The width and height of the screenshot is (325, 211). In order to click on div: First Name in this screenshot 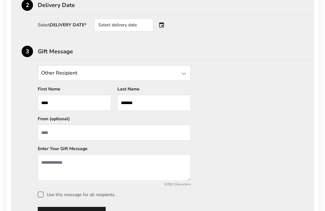, I will do `click(74, 91)`.